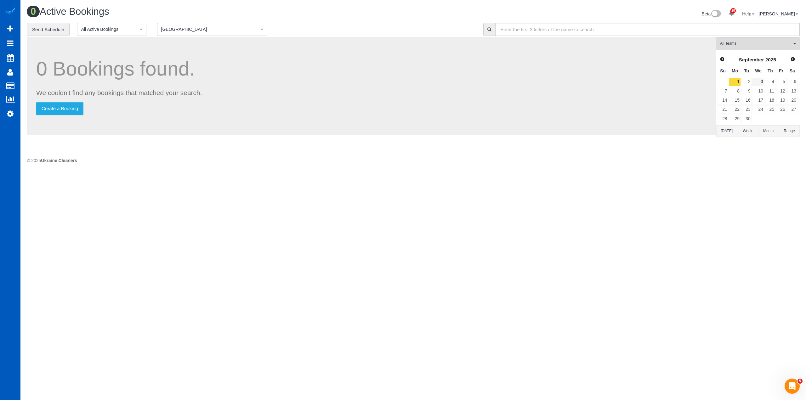  I want to click on a: 15, so click(735, 100).